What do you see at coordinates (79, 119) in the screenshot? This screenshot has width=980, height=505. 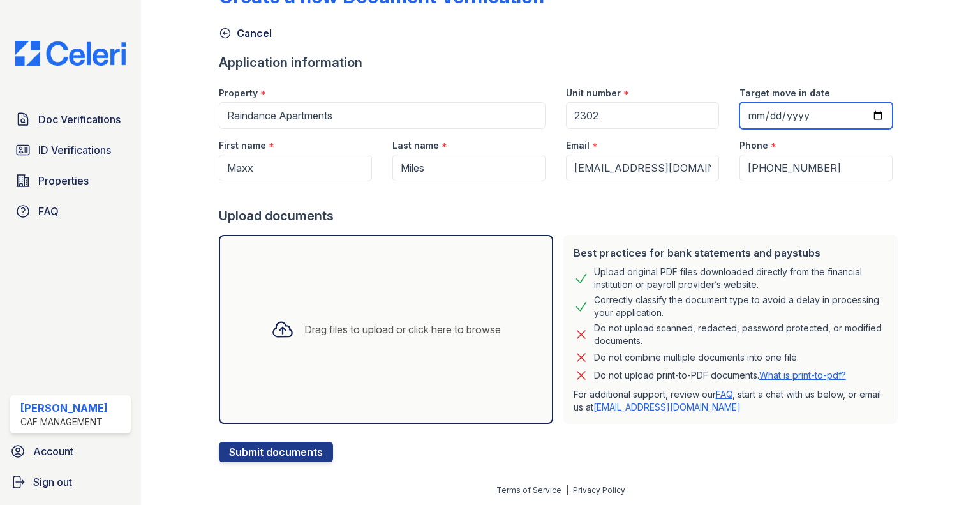 I see `span: Doc Verifications` at bounding box center [79, 119].